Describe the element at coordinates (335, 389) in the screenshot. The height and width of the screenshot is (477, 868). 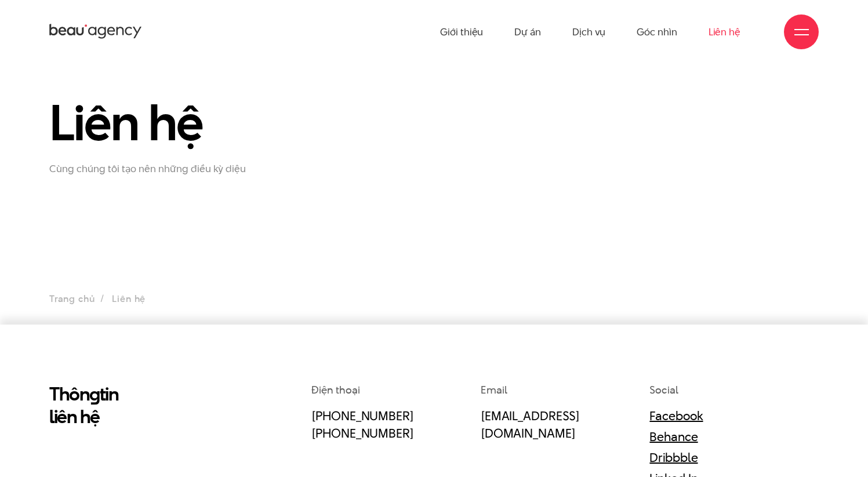
I see `span: Điện thoại` at that location.